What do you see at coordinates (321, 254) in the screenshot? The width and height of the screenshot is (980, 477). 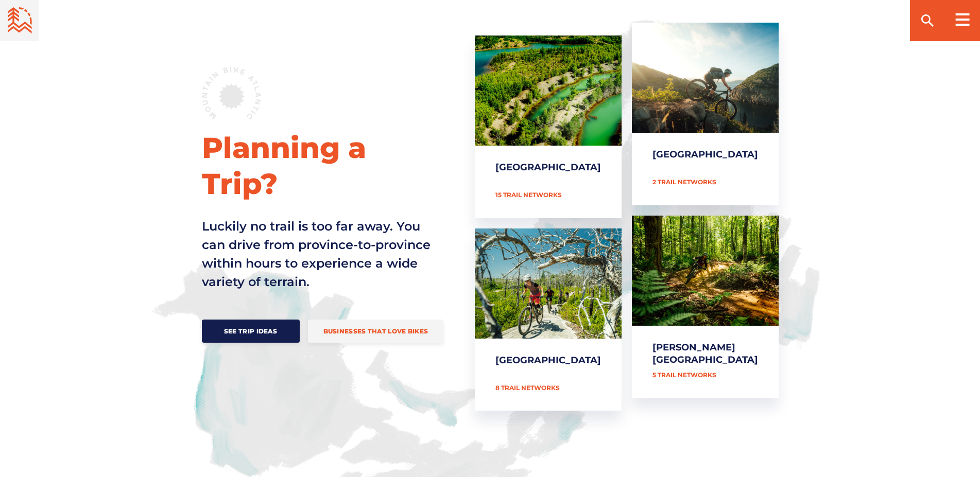 I see `p: Luckily no trail is too far away. You can drive from province-to-province within hours to experie...` at bounding box center [321, 254].